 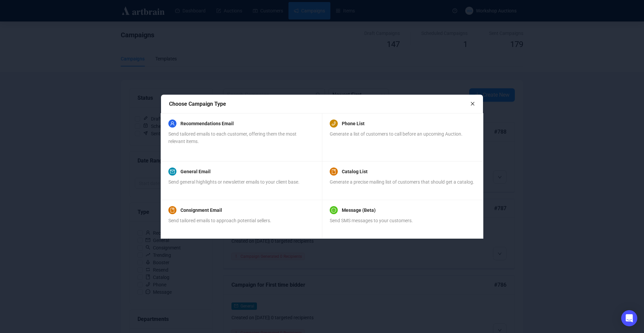 What do you see at coordinates (232, 138) in the screenshot?
I see `span: Send tailored emails to each customer, offering them the most relevant items.` at bounding box center [232, 138].